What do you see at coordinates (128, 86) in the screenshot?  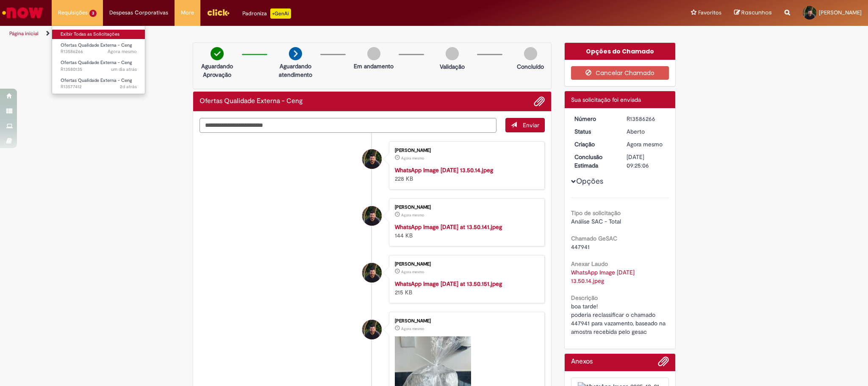 I see `time: 29/09/2025 14:46:59` at bounding box center [128, 86].